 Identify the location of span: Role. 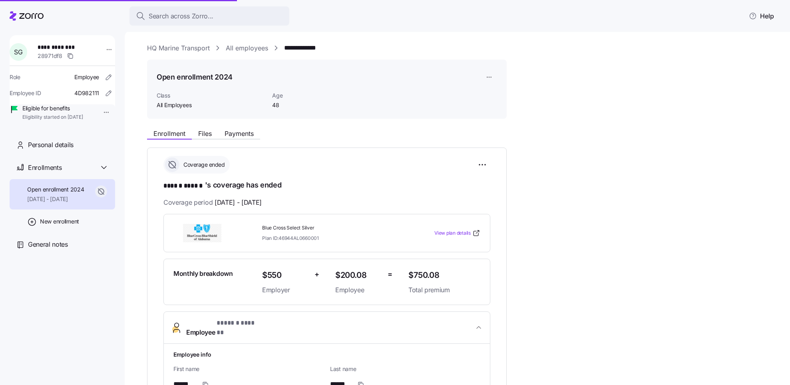
(15, 77).